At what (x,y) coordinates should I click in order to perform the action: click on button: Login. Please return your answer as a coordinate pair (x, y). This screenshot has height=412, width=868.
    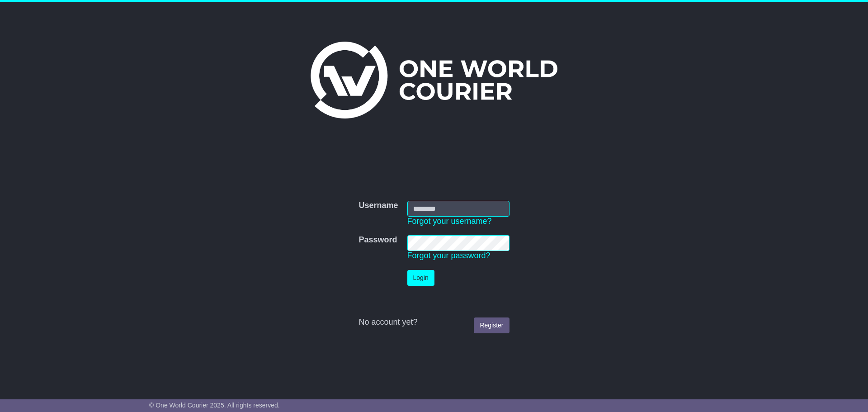
    Looking at the image, I should click on (421, 278).